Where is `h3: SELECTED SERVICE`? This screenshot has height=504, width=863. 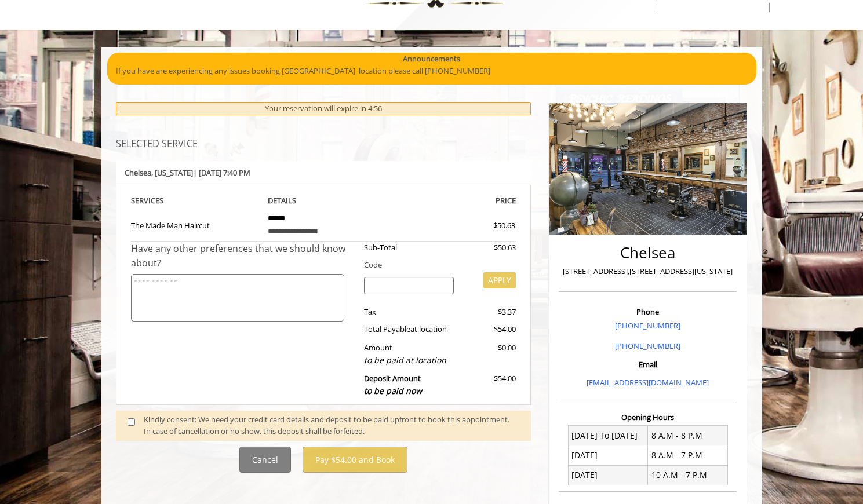
h3: SELECTED SERVICE is located at coordinates (323, 144).